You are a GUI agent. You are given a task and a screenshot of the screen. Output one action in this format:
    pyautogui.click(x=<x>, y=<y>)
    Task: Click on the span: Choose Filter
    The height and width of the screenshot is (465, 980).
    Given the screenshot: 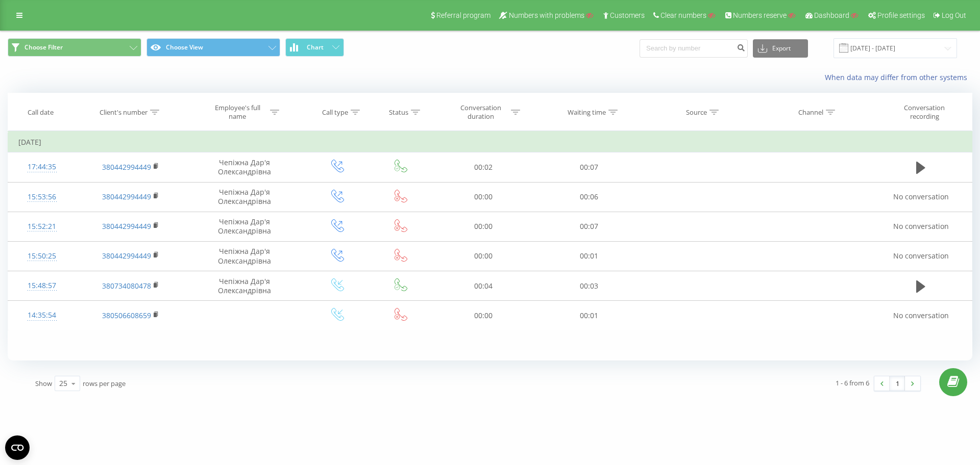 What is the action you would take?
    pyautogui.click(x=43, y=48)
    